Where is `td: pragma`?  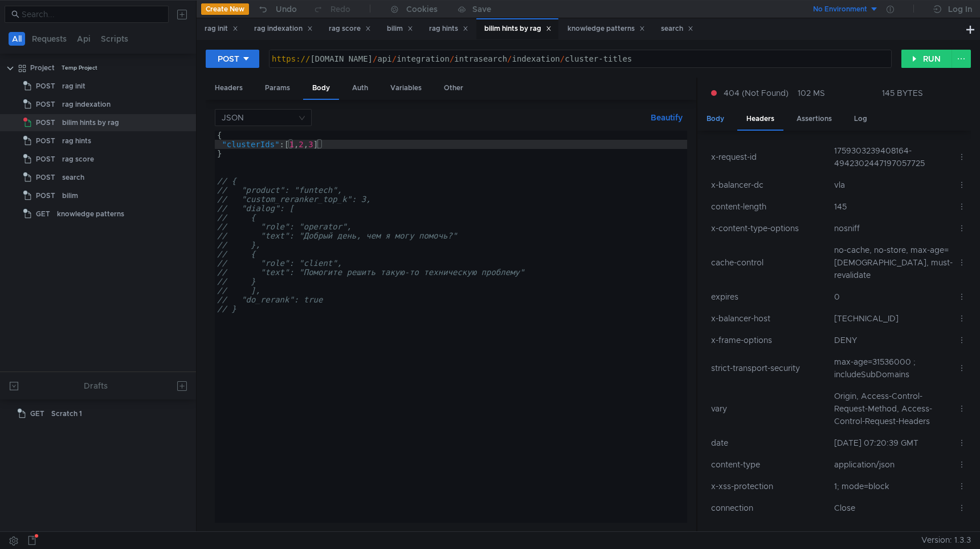
td: pragma is located at coordinates (768, 529).